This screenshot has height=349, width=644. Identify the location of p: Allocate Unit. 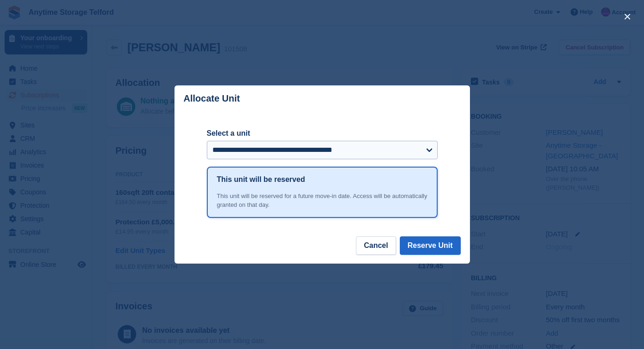
(212, 99).